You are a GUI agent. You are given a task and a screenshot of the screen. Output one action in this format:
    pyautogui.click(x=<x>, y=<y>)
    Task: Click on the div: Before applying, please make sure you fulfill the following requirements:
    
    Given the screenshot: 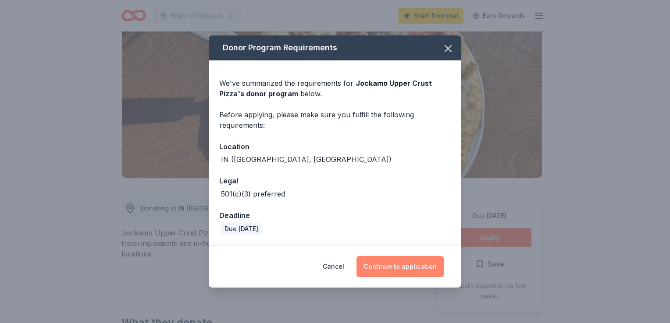 What is the action you would take?
    pyautogui.click(x=335, y=120)
    